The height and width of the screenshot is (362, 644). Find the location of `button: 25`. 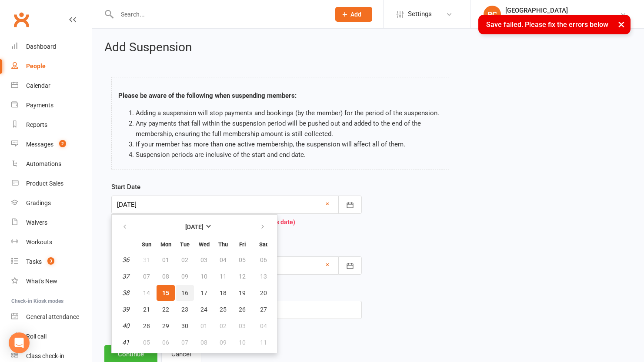

button: 25 is located at coordinates (223, 309).